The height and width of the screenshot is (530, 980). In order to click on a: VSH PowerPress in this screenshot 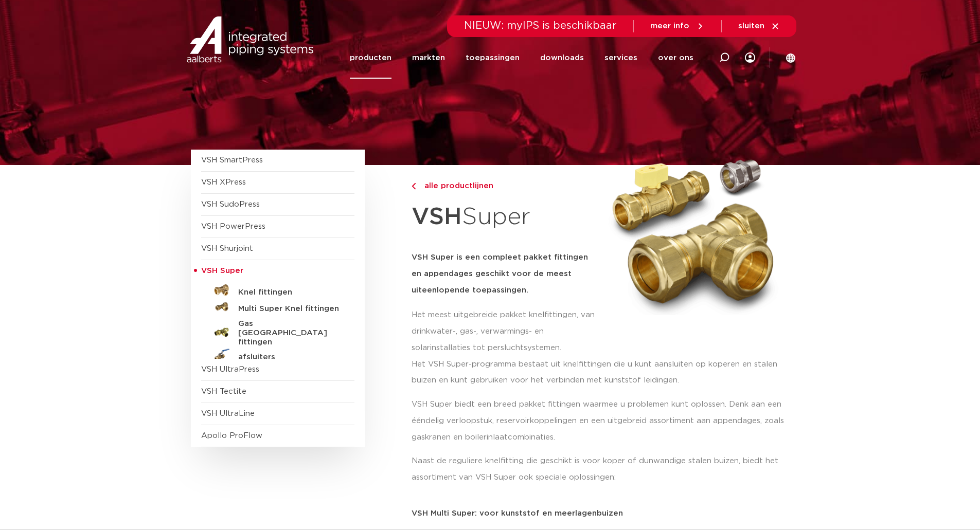, I will do `click(233, 226)`.